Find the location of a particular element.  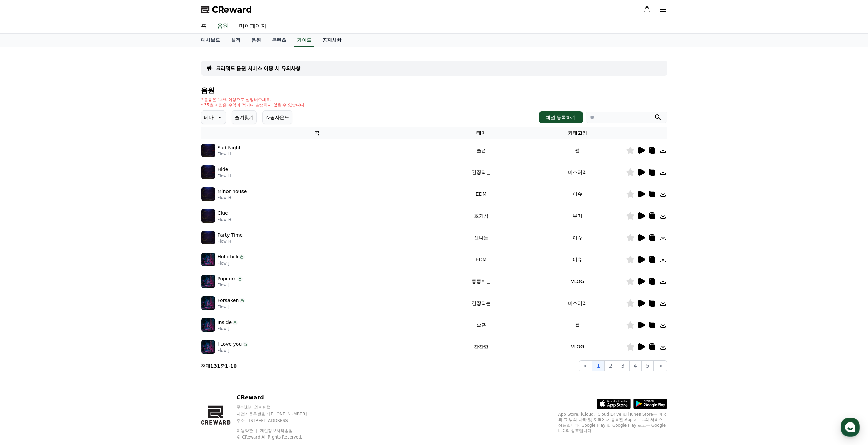

th: 테마 is located at coordinates (481, 133).